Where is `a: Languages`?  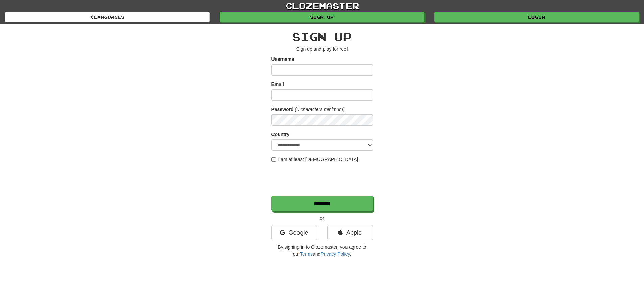 a: Languages is located at coordinates (107, 17).